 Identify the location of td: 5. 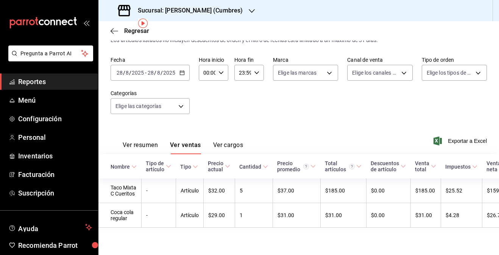
(254, 190).